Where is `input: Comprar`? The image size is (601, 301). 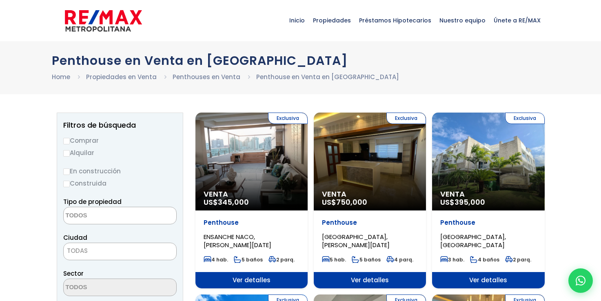 input: Comprar is located at coordinates (66, 141).